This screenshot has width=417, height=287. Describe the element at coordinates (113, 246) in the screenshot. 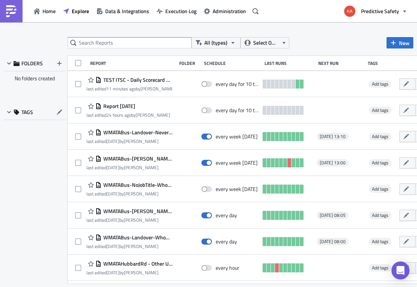

I see `time: 2025-08-06T19:49:49Z` at that location.